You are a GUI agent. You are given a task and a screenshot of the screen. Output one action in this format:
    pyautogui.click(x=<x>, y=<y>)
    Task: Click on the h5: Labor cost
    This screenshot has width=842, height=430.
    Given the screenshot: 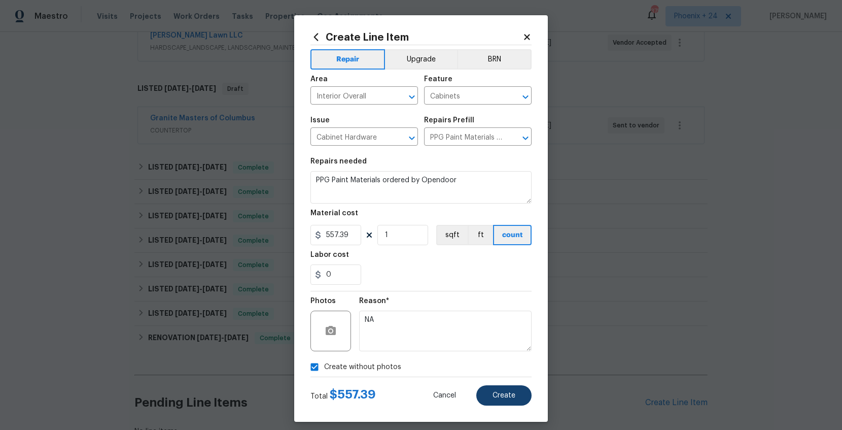 What is the action you would take?
    pyautogui.click(x=330, y=255)
    